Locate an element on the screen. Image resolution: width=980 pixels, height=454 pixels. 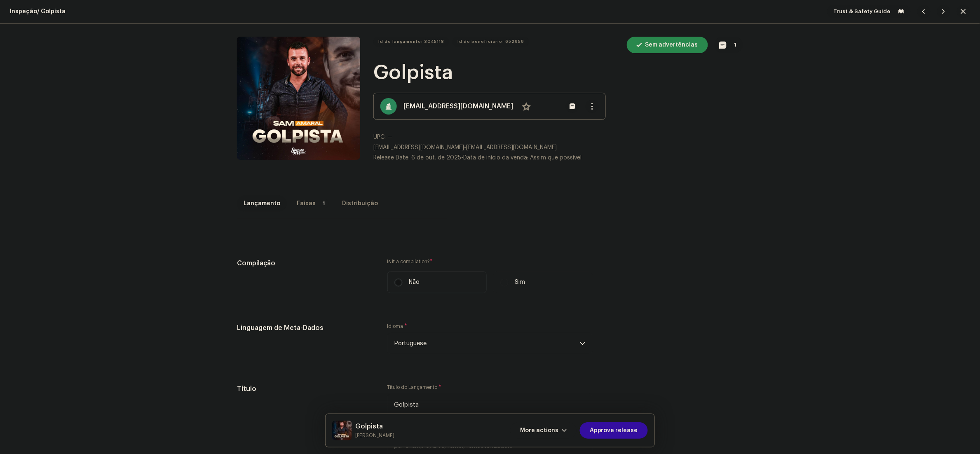
label: Idioma is located at coordinates (397, 326).